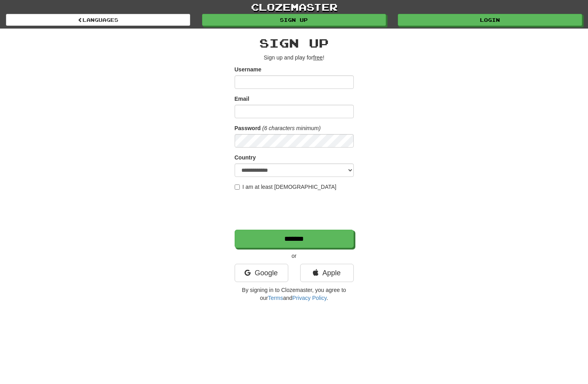 The width and height of the screenshot is (588, 384). What do you see at coordinates (327, 273) in the screenshot?
I see `a: Apple` at bounding box center [327, 273].